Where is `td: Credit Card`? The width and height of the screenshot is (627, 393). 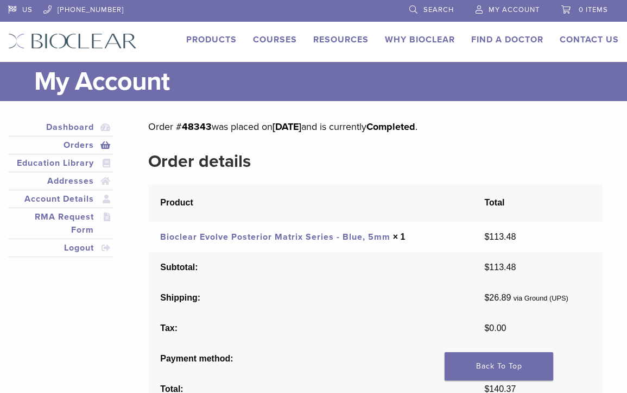
td: Credit Card is located at coordinates (538, 358).